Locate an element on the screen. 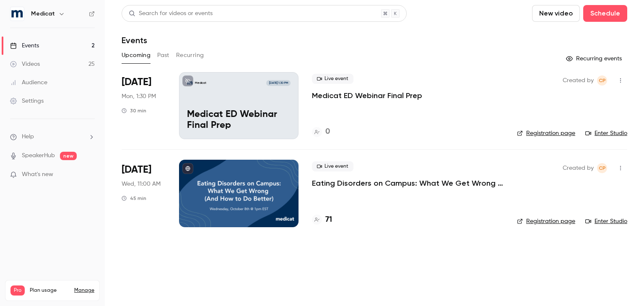 This screenshot has height=306, width=644. li: help-dropdown-opener is located at coordinates (52, 137).